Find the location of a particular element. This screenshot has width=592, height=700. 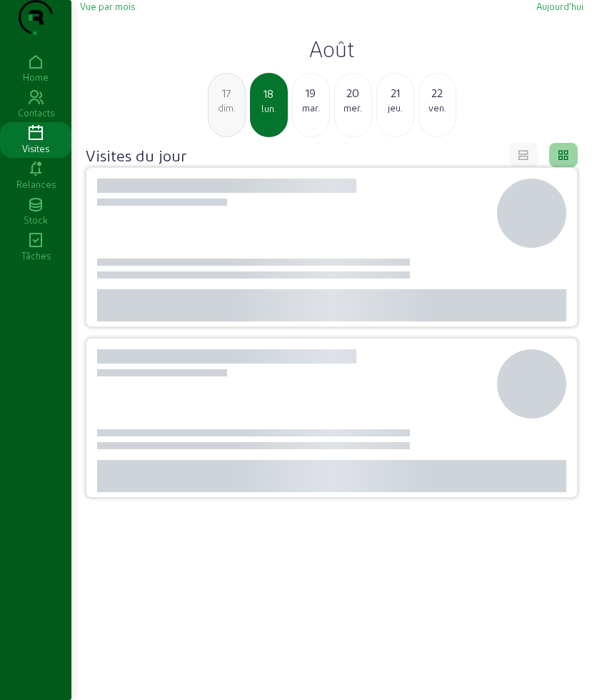

div: 17 is located at coordinates (226, 92).